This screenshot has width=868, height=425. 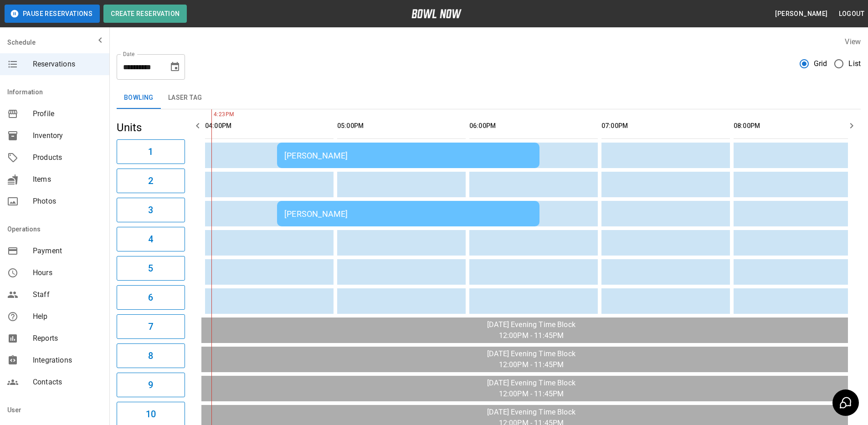 What do you see at coordinates (67, 64) in the screenshot?
I see `span: Reservations` at bounding box center [67, 64].